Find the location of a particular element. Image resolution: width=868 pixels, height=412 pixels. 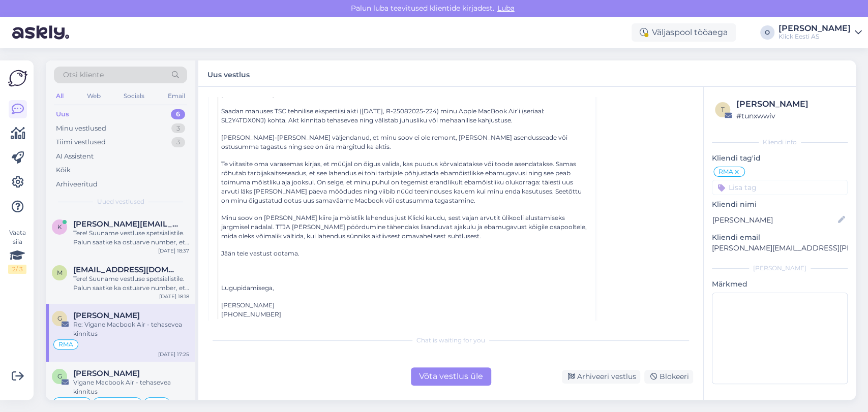

span: Guido Kuusik is located at coordinates (106, 316).